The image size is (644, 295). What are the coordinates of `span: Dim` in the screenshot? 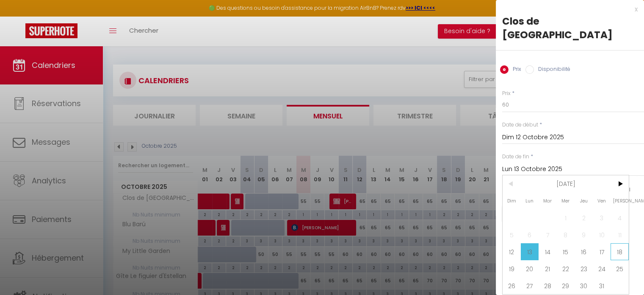 It's located at (512, 200).